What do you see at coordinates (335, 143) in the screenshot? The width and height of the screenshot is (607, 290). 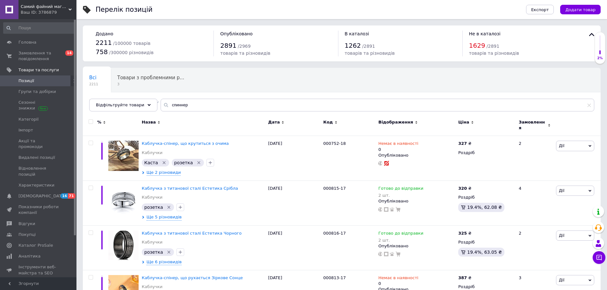 I see `span: 000752-18` at bounding box center [335, 143].